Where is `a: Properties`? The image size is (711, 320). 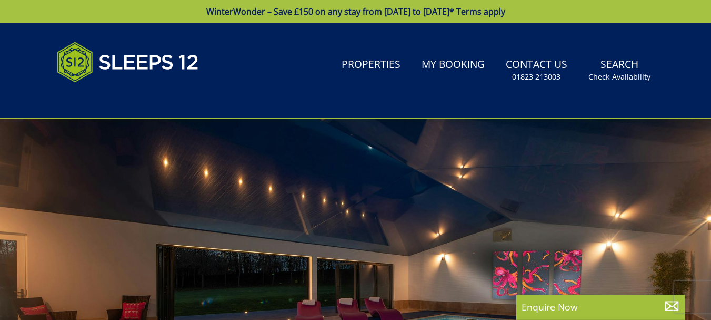
a: Properties is located at coordinates (371, 65).